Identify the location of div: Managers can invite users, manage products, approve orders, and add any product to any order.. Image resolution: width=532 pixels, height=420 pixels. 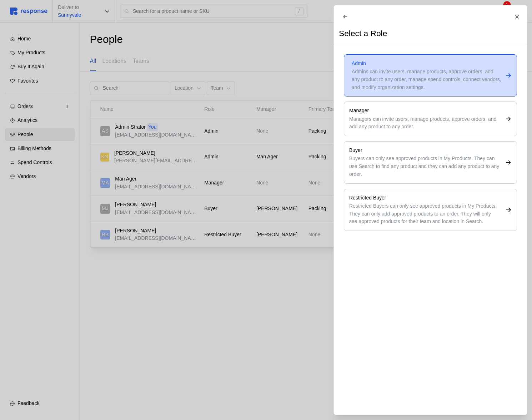
(425, 123).